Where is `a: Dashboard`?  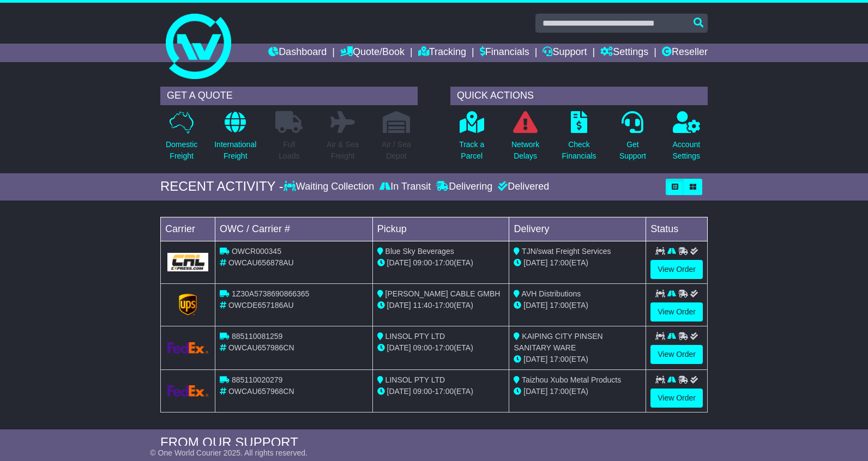
a: Dashboard is located at coordinates (297, 53).